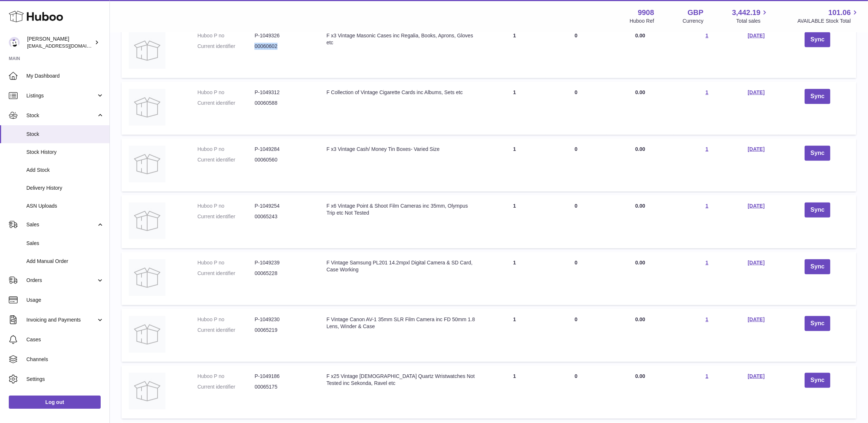  I want to click on dd: P-1049239, so click(283, 263).